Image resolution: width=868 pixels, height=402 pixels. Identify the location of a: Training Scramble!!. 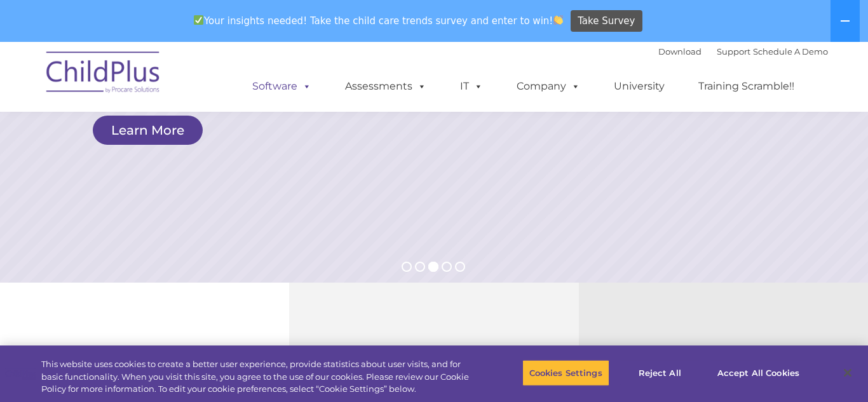
(746, 86).